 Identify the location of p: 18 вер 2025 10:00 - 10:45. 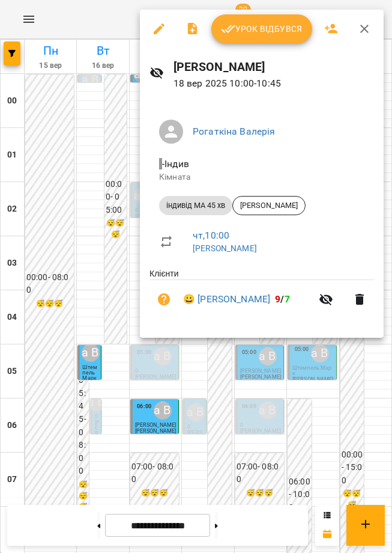
(274, 83).